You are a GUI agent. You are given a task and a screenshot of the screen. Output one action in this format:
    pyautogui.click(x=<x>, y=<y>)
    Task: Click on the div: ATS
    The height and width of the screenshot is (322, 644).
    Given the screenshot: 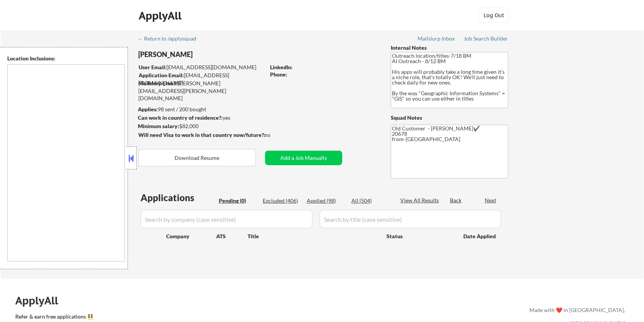 What is the action you would take?
    pyautogui.click(x=232, y=237)
    